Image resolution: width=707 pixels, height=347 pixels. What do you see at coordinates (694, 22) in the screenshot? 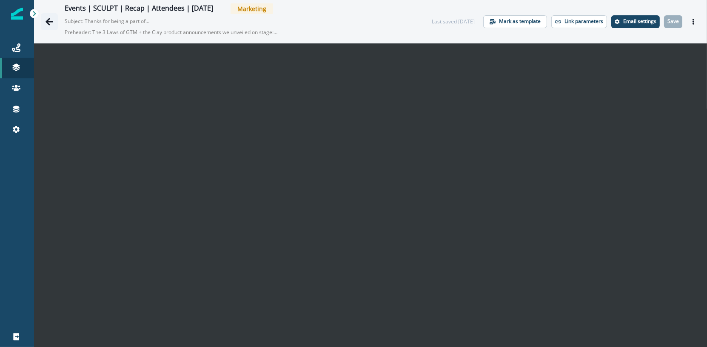
I see `button: Actions` at bounding box center [694, 22].